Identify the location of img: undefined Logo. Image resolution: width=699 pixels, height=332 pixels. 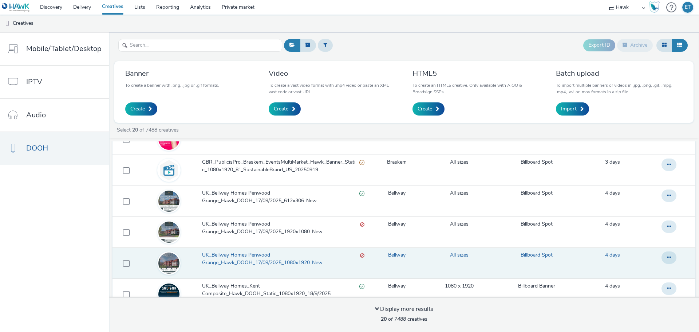
(16, 7).